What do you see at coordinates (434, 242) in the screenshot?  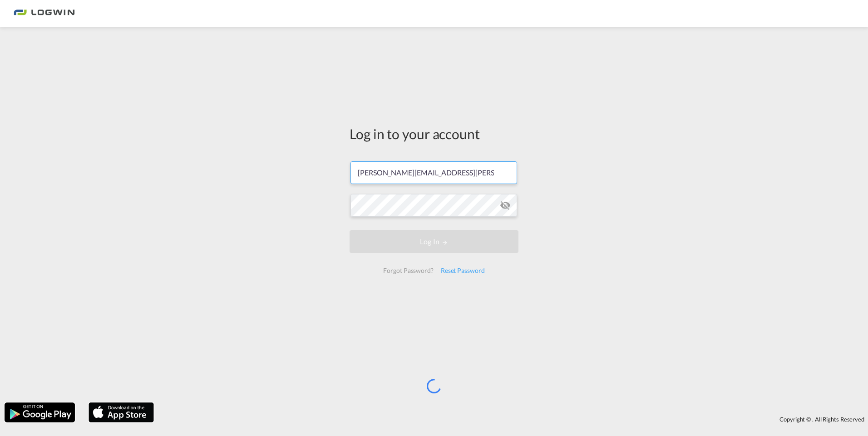 I see `button: LOGIN` at bounding box center [434, 242].